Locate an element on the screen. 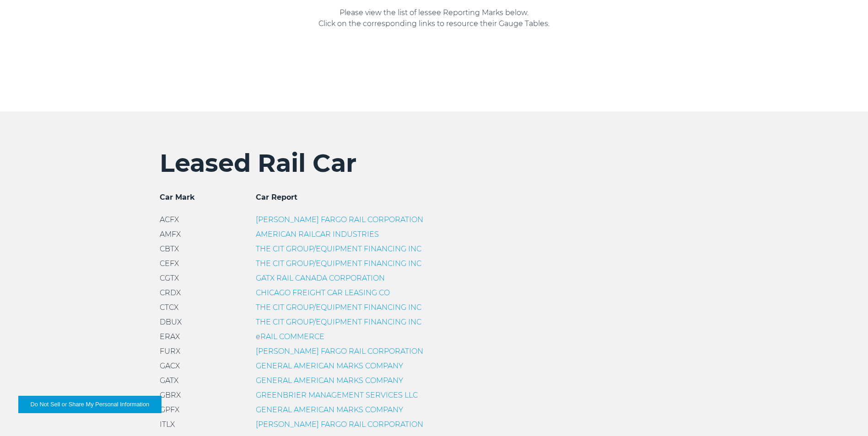  a: GATX RAIL CANADA CORPORATION is located at coordinates (320, 278).